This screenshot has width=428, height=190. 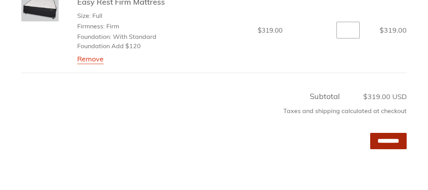 What do you see at coordinates (131, 30) in the screenshot?
I see `ul: Product details` at bounding box center [131, 30].